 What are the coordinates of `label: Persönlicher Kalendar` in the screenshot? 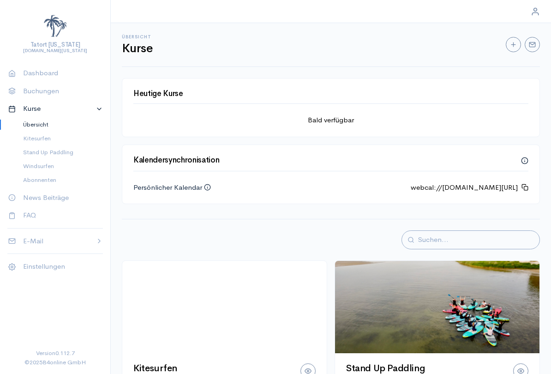 It's located at (172, 187).